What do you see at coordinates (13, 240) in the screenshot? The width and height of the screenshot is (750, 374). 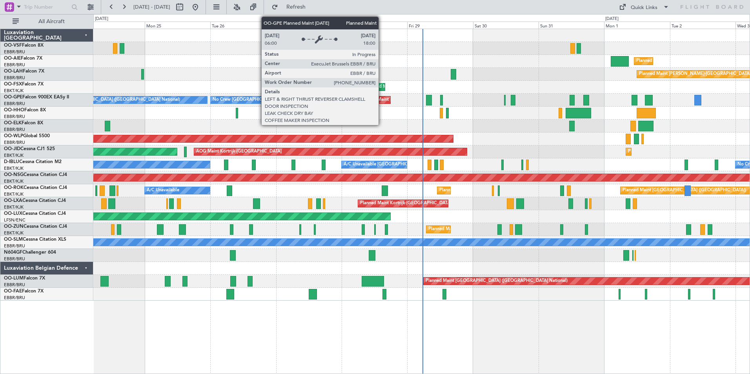 I see `span: OO-SLM` at bounding box center [13, 240].